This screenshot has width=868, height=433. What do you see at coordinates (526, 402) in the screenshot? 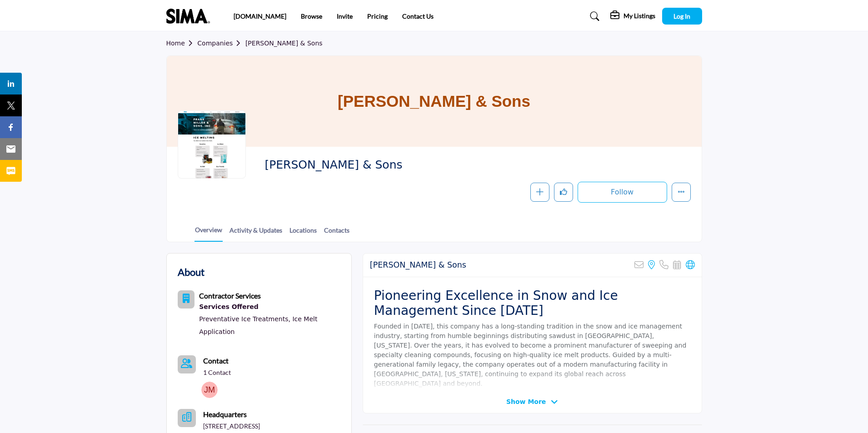
I see `span: Show More` at bounding box center [526, 402].